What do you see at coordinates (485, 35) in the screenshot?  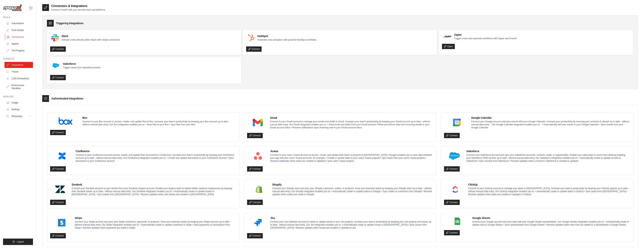 I see `h4: Zapier` at bounding box center [485, 35].